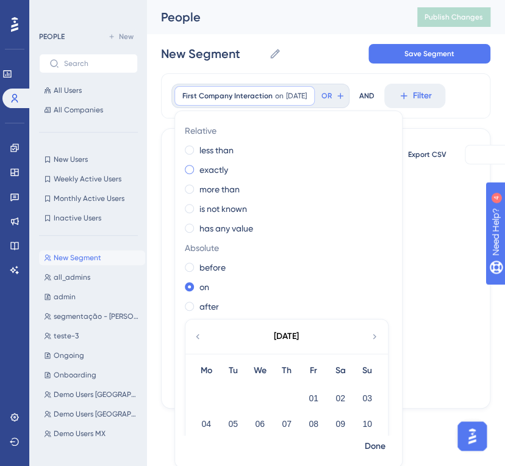 The height and width of the screenshot is (466, 505). What do you see at coordinates (314, 370) in the screenshot?
I see `div: Fr` at bounding box center [314, 370].